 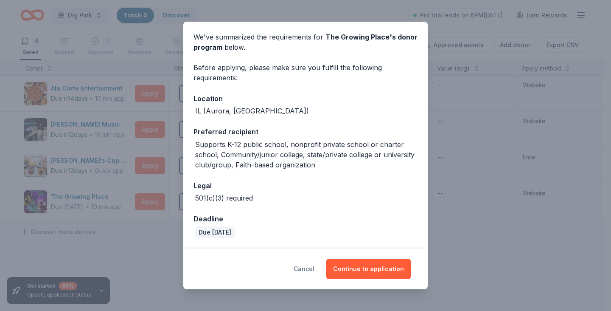 What do you see at coordinates (368, 269) in the screenshot?
I see `button: Continue to application` at bounding box center [368, 269].